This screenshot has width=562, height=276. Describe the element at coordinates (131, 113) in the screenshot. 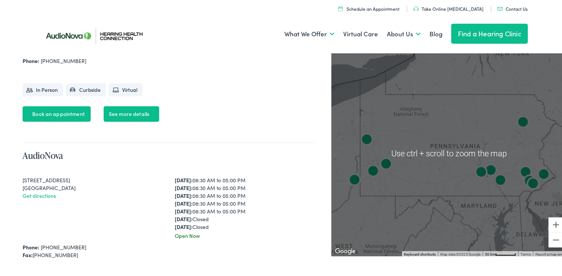

I see `a: See more details` at that location.